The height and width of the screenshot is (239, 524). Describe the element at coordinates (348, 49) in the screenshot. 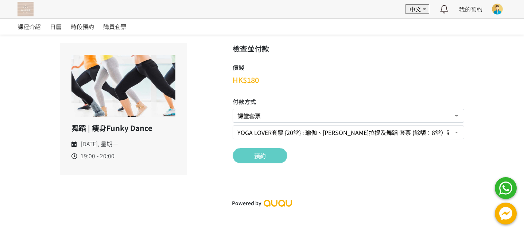

I see `h3: 檢查並付款` at that location.